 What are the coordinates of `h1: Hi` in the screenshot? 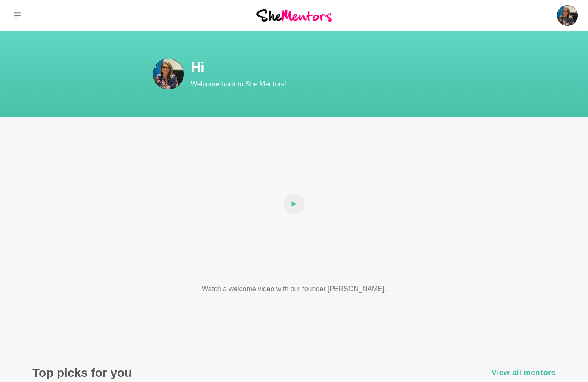 It's located at (345, 67).